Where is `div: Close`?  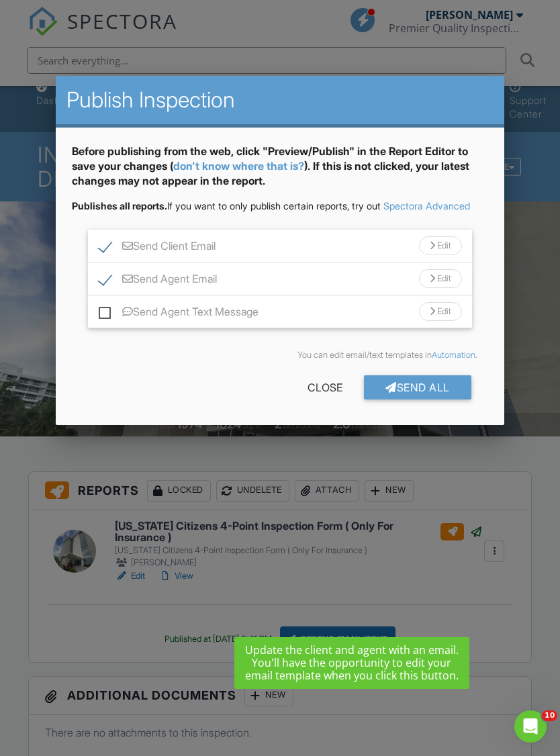 div: Close is located at coordinates (325, 387).